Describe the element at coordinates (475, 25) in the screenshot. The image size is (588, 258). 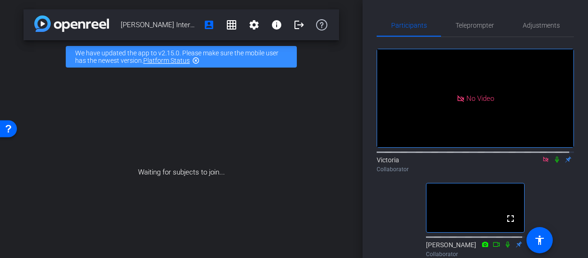
I see `span: Teleprompter` at that location.